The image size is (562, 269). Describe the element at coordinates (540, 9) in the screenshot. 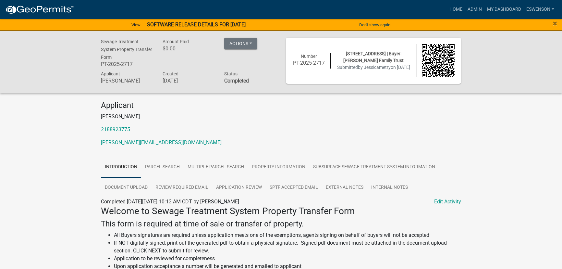

I see `a: eswenson` at that location.